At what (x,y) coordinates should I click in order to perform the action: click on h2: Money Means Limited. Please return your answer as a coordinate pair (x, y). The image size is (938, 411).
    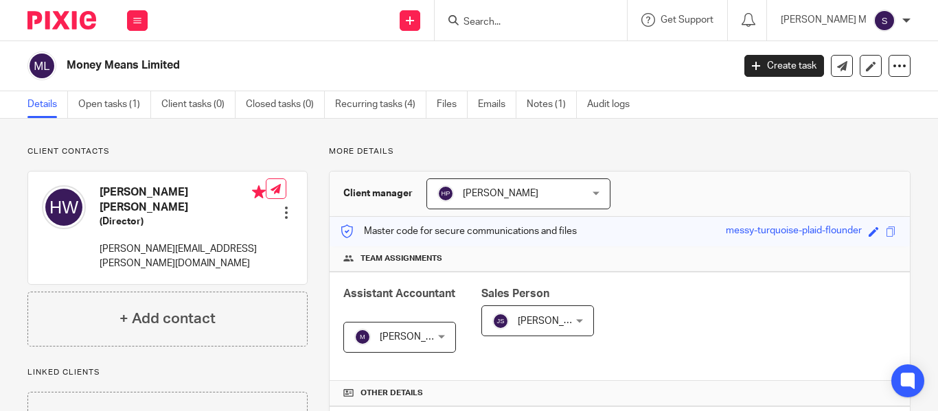
    Looking at the image, I should click on (330, 65).